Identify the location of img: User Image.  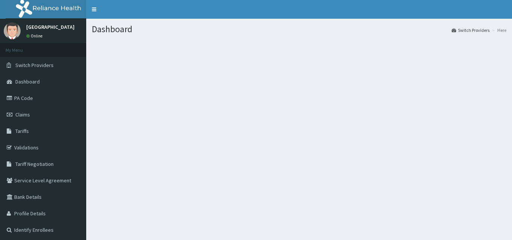
(12, 31).